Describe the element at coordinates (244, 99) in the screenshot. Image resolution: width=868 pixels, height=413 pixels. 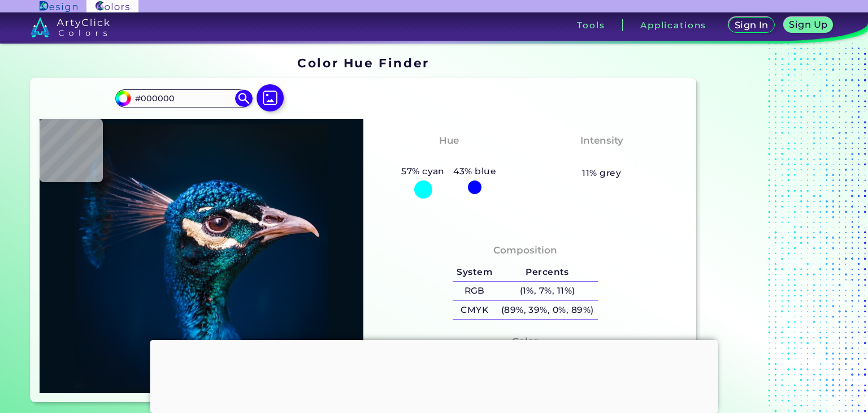
I see `img: icon search` at that location.